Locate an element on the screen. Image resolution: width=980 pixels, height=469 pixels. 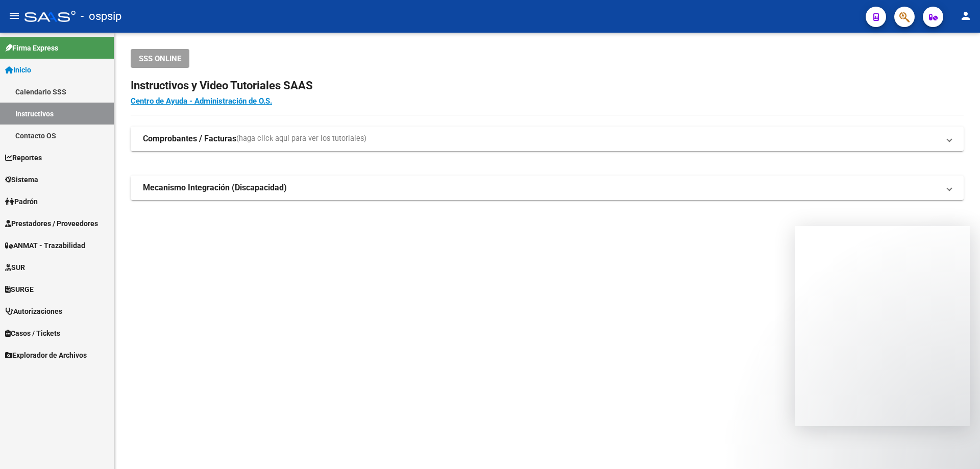
mat-expansion-panel-header: Mecanismo Integración (Discapacidad) is located at coordinates (547, 188).